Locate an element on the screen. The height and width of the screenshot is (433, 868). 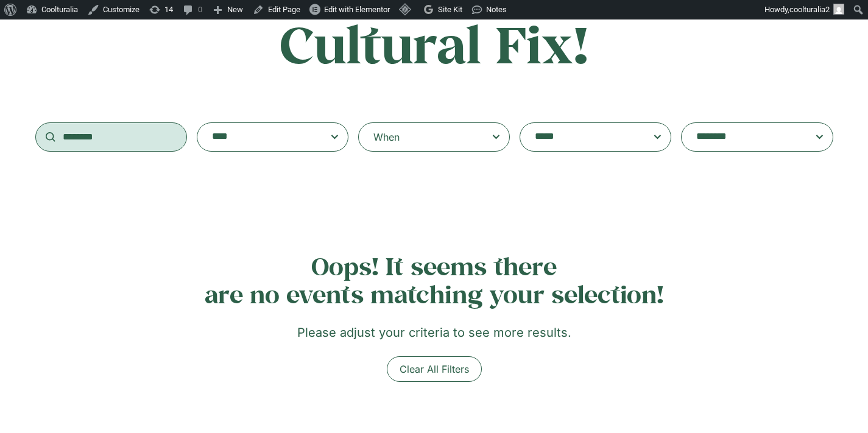
span: coolturalia2 is located at coordinates (810, 9).